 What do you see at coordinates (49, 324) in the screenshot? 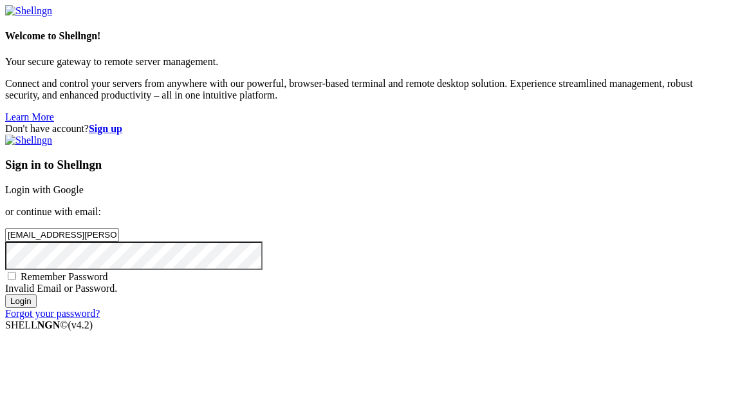
I see `span: SHELL ©` at bounding box center [49, 324].